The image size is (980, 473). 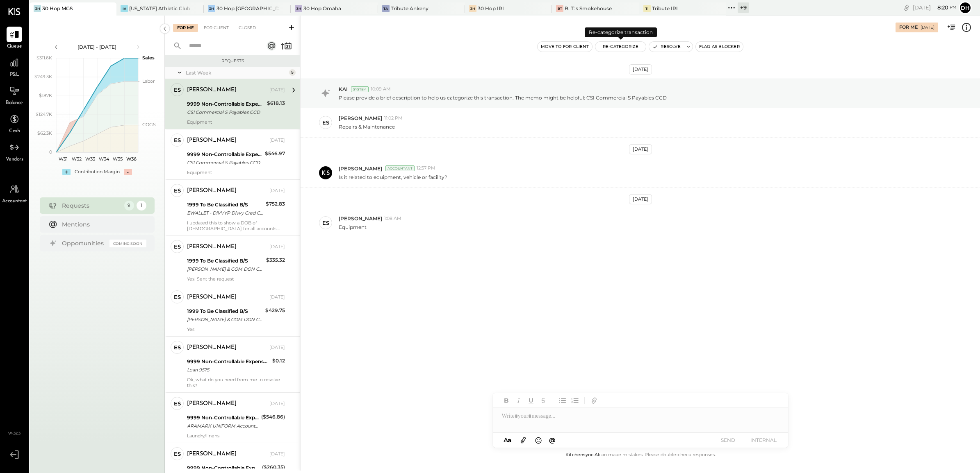 What do you see at coordinates (647, 9) in the screenshot?
I see `div: TI` at bounding box center [647, 9].